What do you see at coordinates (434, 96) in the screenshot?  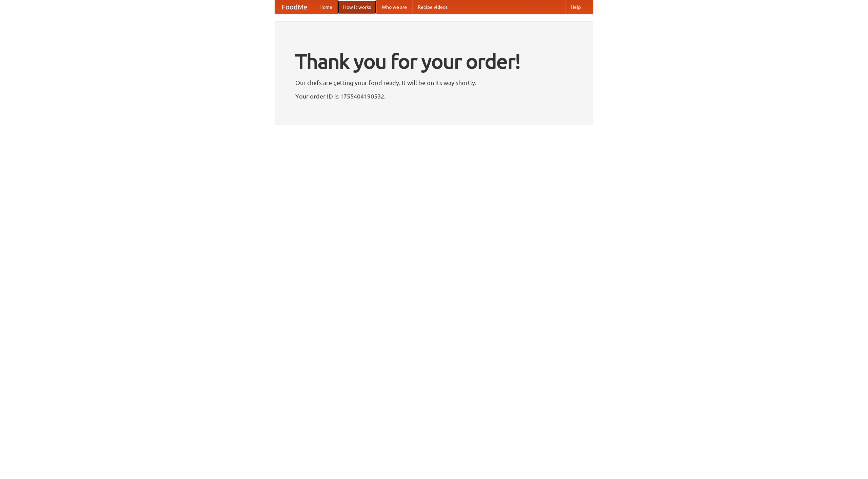 I see `p: Your order ID is 1755404190532.` at bounding box center [434, 96].